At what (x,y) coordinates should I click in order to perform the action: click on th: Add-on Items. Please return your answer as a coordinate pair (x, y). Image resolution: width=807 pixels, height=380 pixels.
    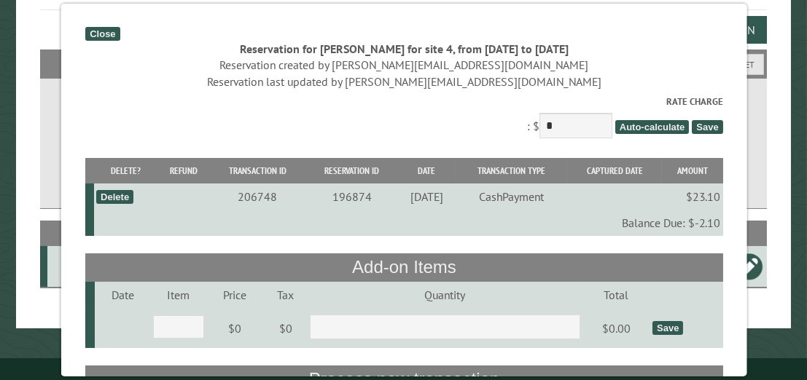
    Looking at the image, I should click on (403, 268).